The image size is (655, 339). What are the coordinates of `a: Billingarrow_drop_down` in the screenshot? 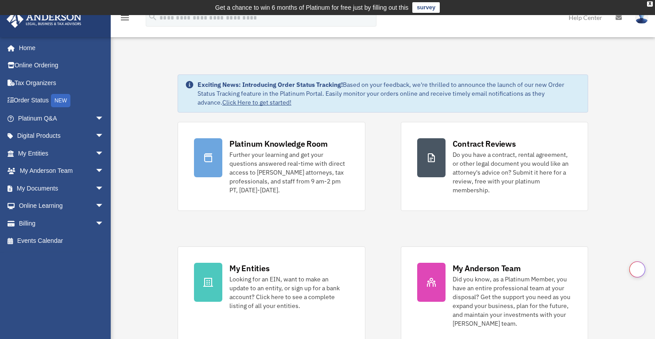 It's located at (62, 223).